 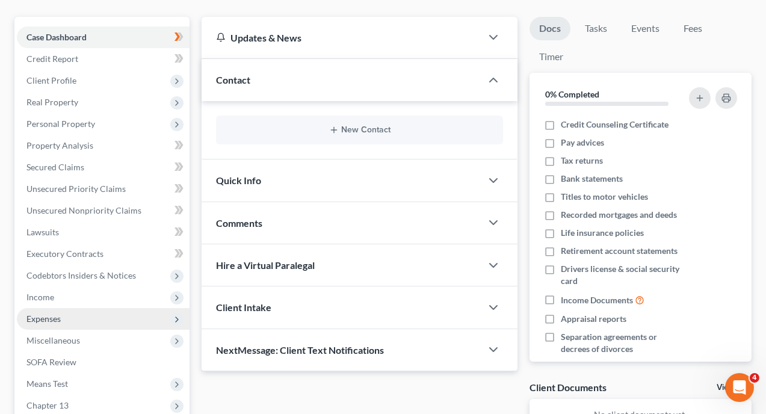 What do you see at coordinates (61, 123) in the screenshot?
I see `span: Personal Property` at bounding box center [61, 123].